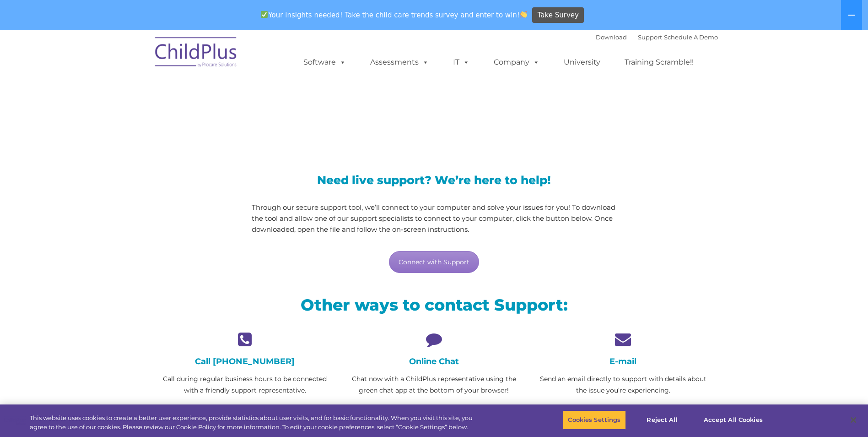 This screenshot has height=437, width=868. Describe the element at coordinates (394, 15) in the screenshot. I see `span: Your insights needed! Take the child care trends survey and enter to win!` at that location.